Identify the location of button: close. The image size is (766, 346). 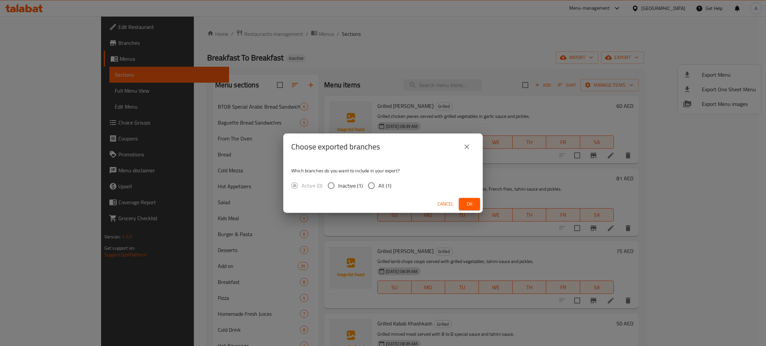
(467, 147).